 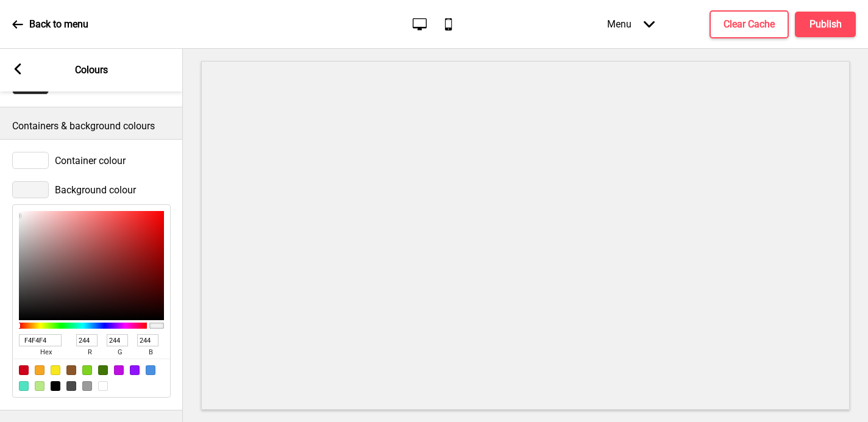 I want to click on span: g, so click(x=120, y=352).